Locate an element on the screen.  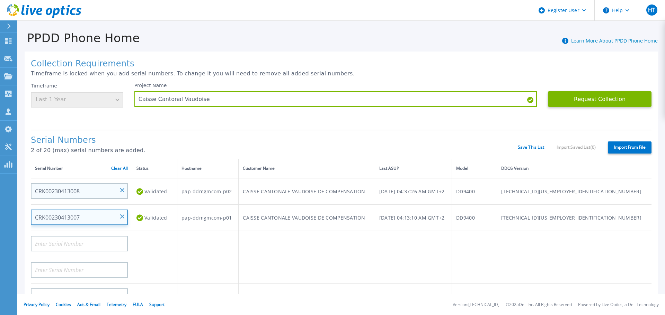
th: Status is located at coordinates (155, 169).